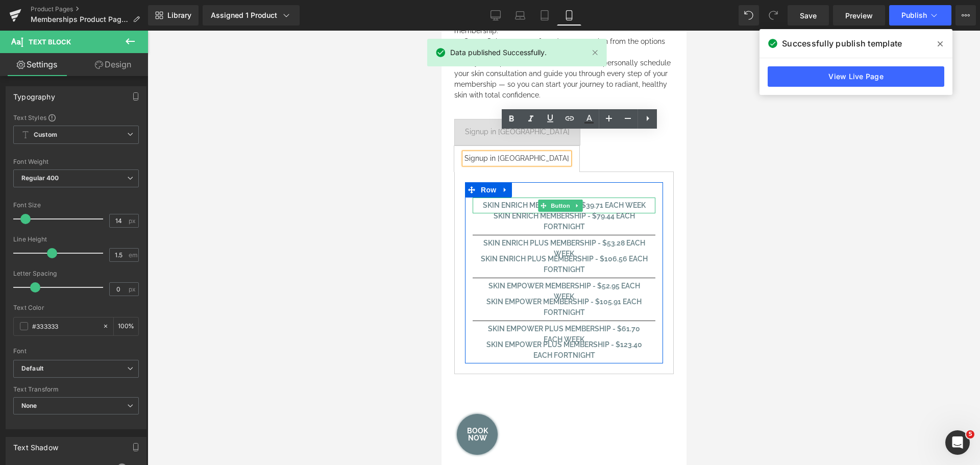  Describe the element at coordinates (496, 15) in the screenshot. I see `a: Desktop` at that location.